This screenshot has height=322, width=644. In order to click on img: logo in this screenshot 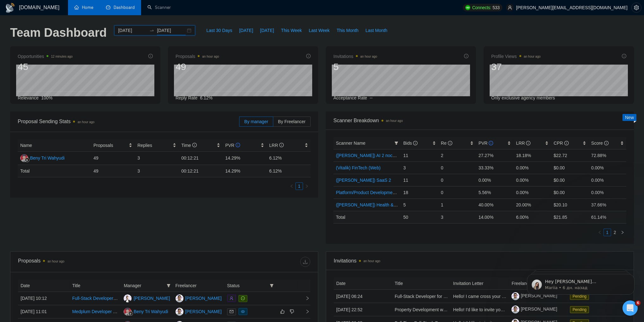, I will do `click(10, 8)`.